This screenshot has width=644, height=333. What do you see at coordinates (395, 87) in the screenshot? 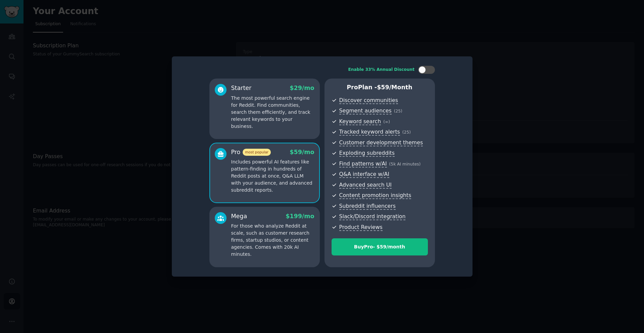
I see `span: $ 59 /month` at bounding box center [395, 87].